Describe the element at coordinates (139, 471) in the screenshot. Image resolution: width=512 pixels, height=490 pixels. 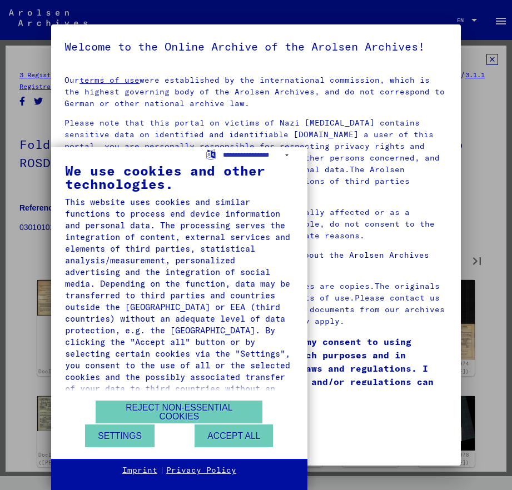
I see `a: Imprint` at that location.